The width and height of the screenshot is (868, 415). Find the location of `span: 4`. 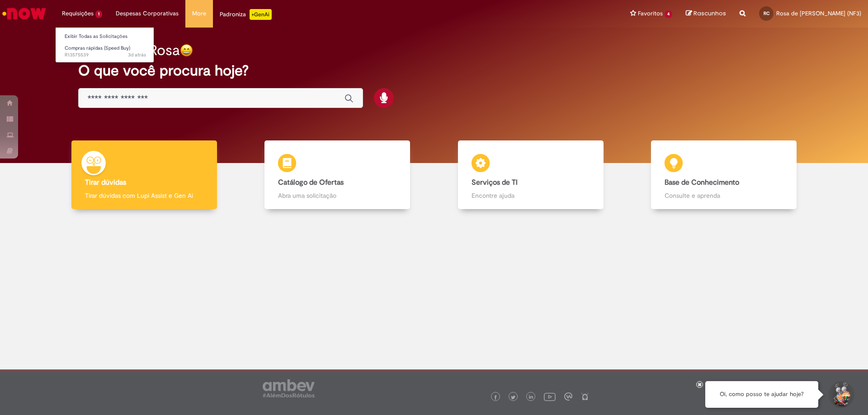

span: 4 is located at coordinates (669, 14).